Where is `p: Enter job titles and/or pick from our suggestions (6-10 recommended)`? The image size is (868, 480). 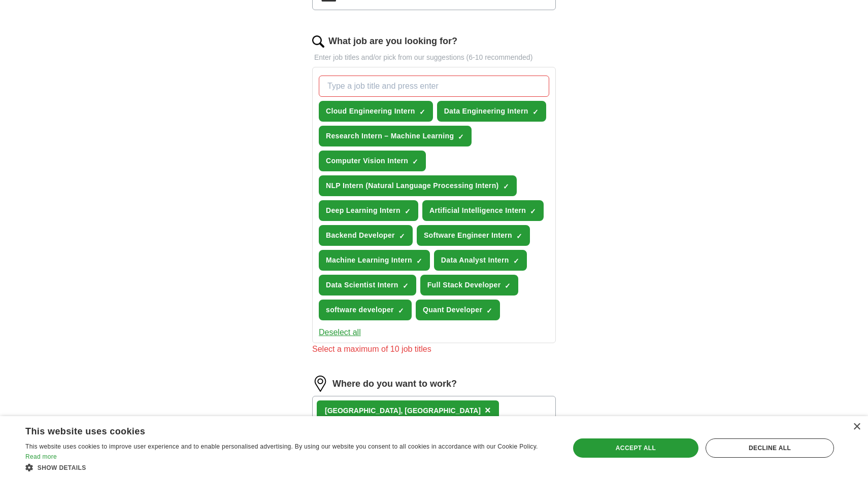
p: Enter job titles and/or pick from our suggestions (6-10 recommended) is located at coordinates (434, 57).